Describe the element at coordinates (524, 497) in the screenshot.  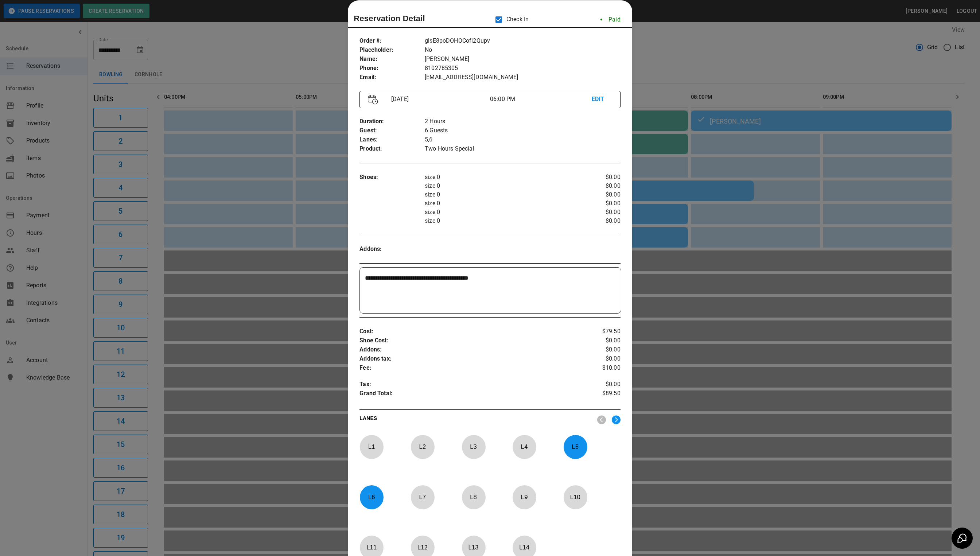
I see `p: L 9` at that location.